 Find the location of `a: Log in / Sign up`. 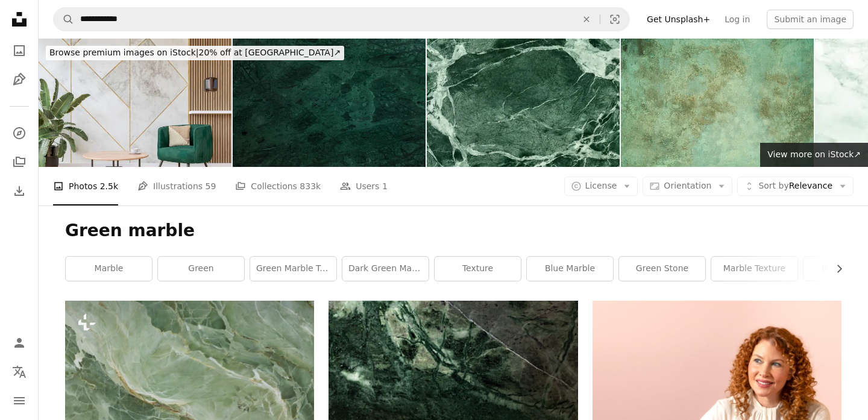

a: Log in / Sign up is located at coordinates (19, 343).